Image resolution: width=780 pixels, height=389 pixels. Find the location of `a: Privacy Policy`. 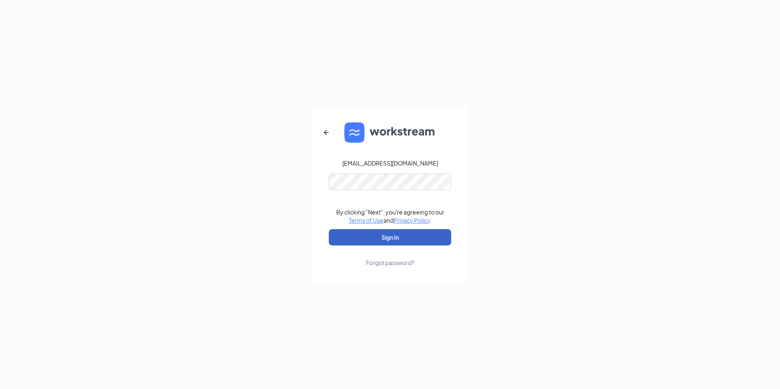

a: Privacy Policy is located at coordinates (412, 220).